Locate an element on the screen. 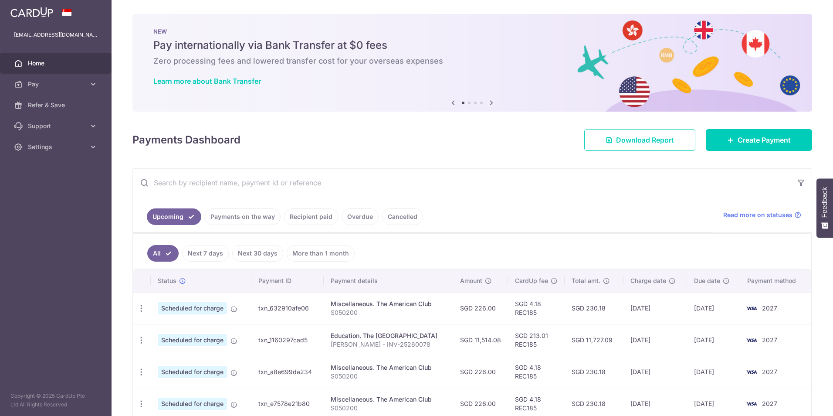 The height and width of the screenshot is (416, 833). span: Home is located at coordinates (57, 63).